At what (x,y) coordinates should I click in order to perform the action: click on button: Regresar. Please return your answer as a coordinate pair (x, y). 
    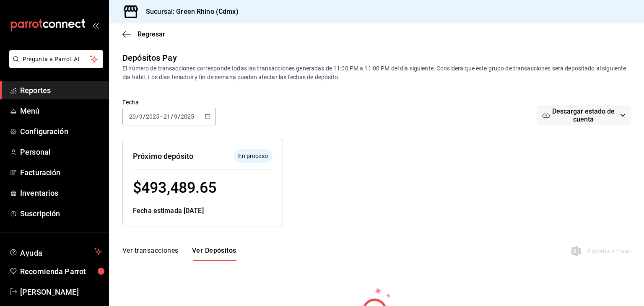
    Looking at the image, I should click on (144, 34).